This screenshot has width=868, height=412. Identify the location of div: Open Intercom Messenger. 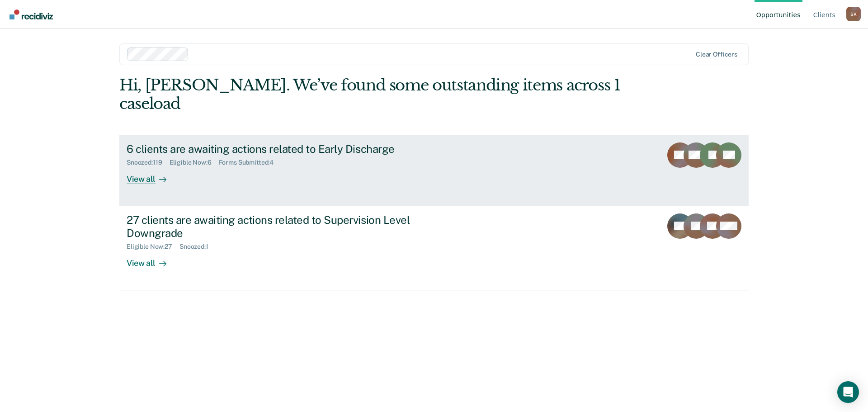
(848, 392).